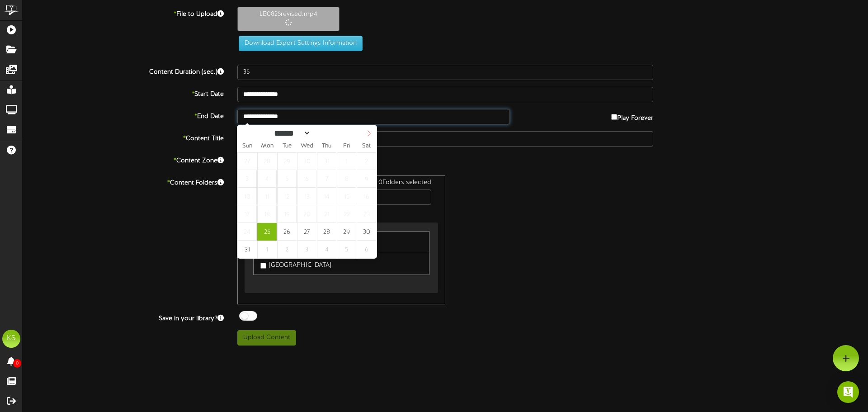 Image resolution: width=868 pixels, height=412 pixels. I want to click on label: Play Forever, so click(633, 116).